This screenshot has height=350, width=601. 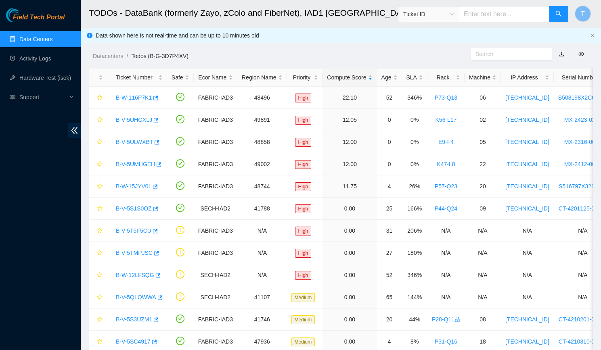 I want to click on td: 22, so click(x=483, y=164).